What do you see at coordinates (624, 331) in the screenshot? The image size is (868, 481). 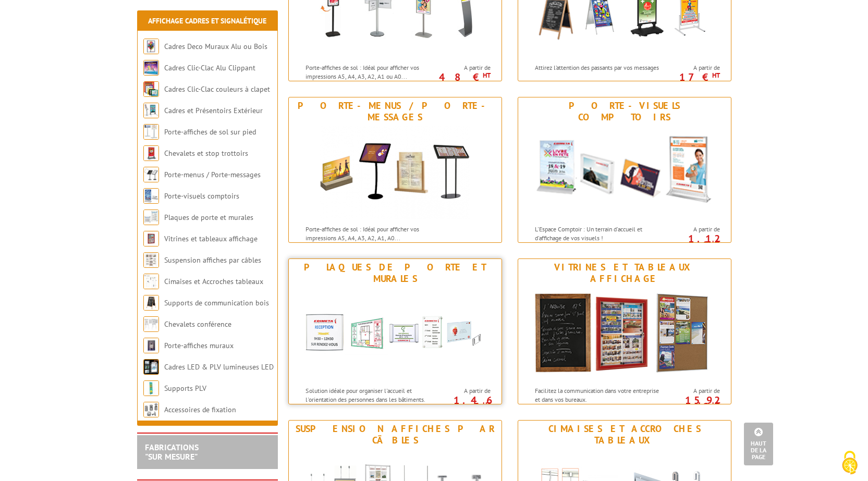 I see `a: Vitrines et tableaux affichage Vitrines et tableaux affichage Facilitez la communication dans vot...` at bounding box center [624, 331].